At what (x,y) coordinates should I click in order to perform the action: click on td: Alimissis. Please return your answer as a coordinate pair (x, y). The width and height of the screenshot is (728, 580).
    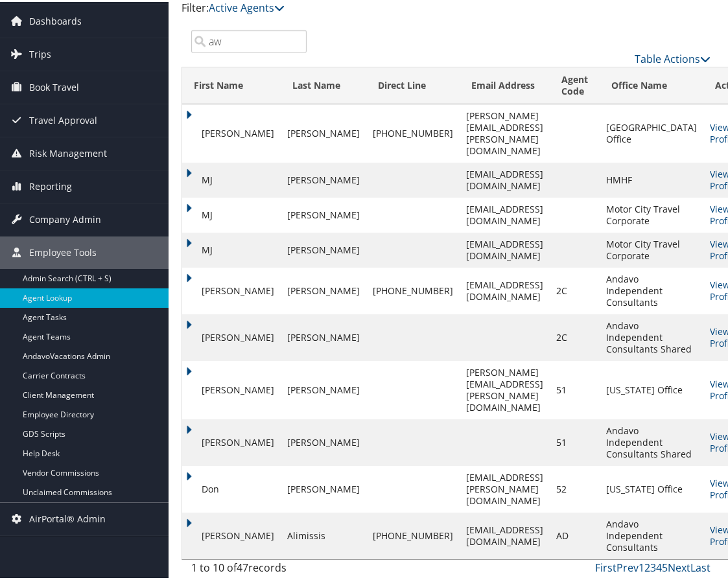
    Looking at the image, I should click on (323, 534).